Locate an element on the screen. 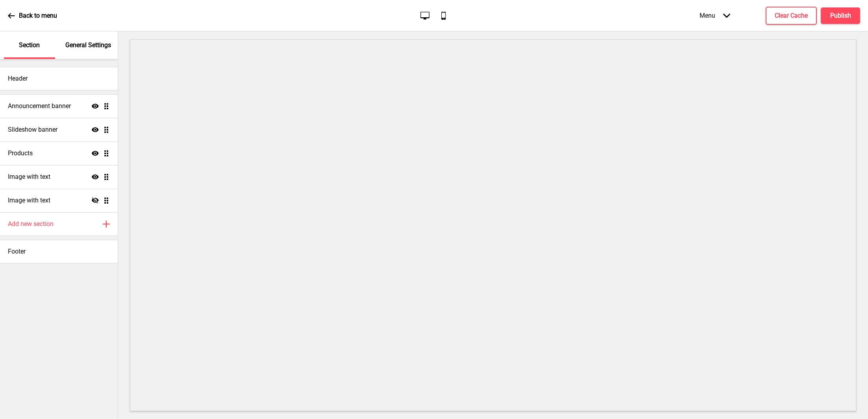  h4: Add new section is located at coordinates (31, 224).